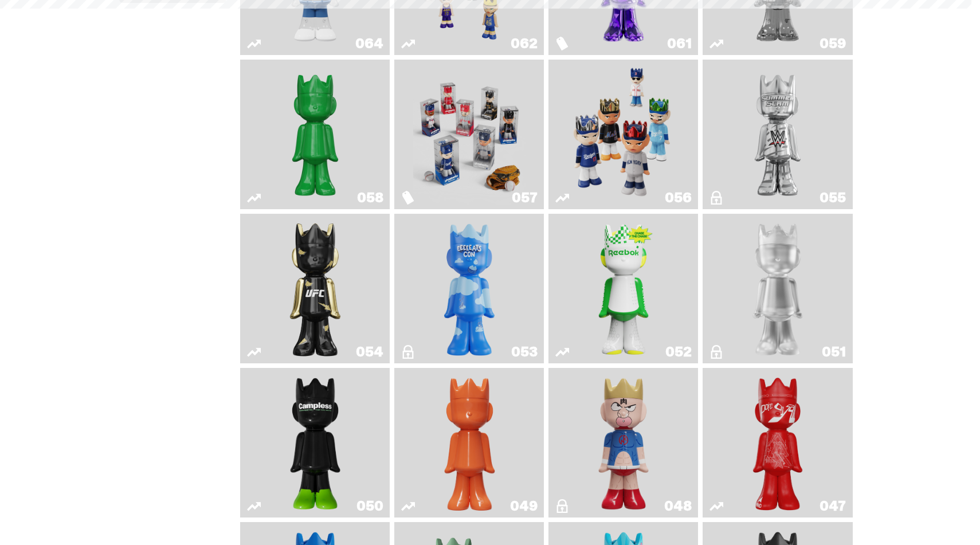 The image size is (980, 545). Describe the element at coordinates (524, 44) in the screenshot. I see `div: 062` at that location.